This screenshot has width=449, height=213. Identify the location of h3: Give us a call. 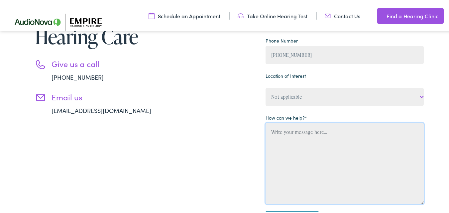
(111, 62).